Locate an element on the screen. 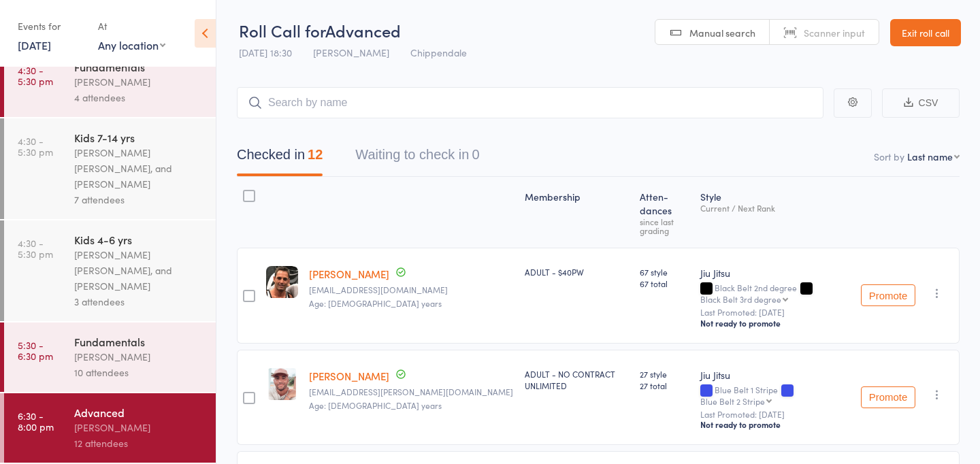  small: thiaraujo@hotmail.com is located at coordinates (411, 290).